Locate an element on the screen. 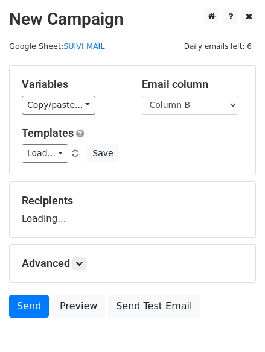 The width and height of the screenshot is (265, 352). h5: Advanced is located at coordinates (132, 263).